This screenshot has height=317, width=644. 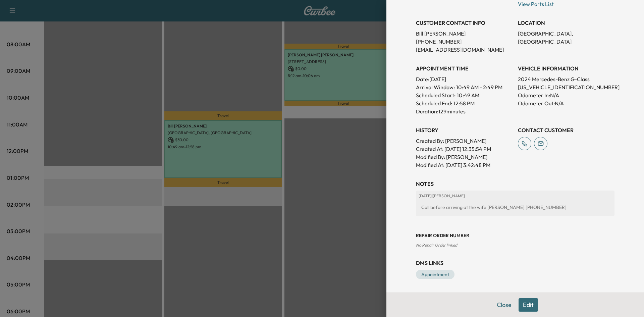 I want to click on a: Appointment, so click(x=435, y=274).